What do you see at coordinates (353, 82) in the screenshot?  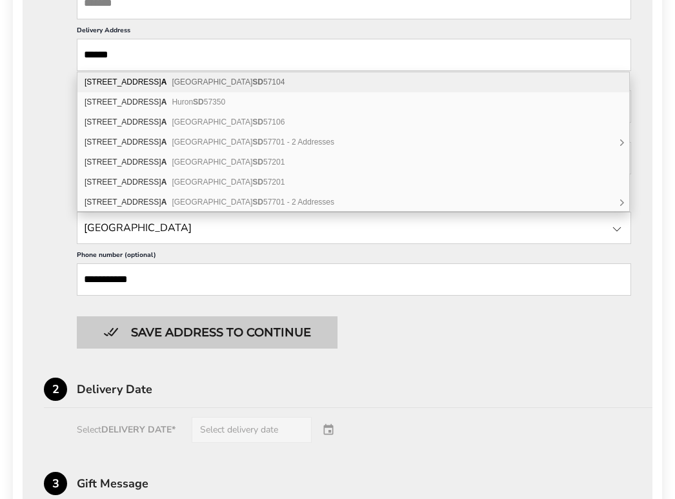 I see `div: 6001 N Cliff Ave Unit A` at bounding box center [353, 82].